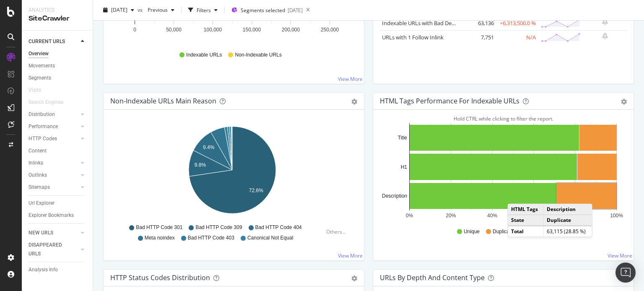 The width and height of the screenshot is (644, 291). Describe the element at coordinates (57, 215) in the screenshot. I see `a: Explorer Bookmarks` at that location.